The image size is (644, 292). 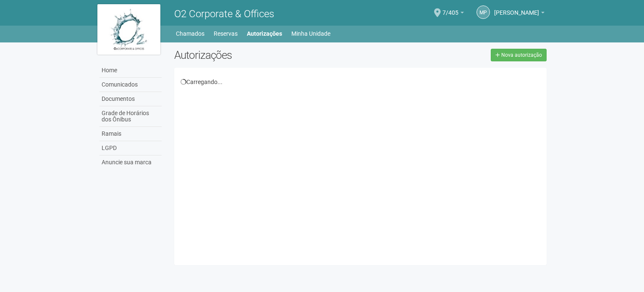 What do you see at coordinates (190, 33) in the screenshot?
I see `a: Chamados` at bounding box center [190, 33].